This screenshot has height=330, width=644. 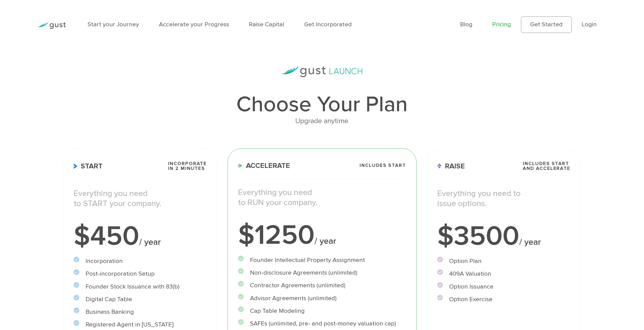 What do you see at coordinates (504, 261) in the screenshot?
I see `li: Option Plan` at bounding box center [504, 261].